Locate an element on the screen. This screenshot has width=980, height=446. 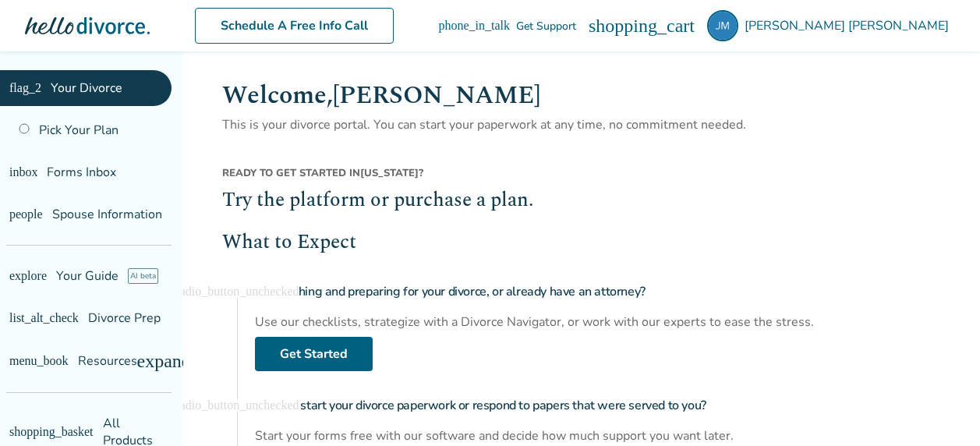
h4: Researching and preparing for your divorce, or already have an attorney? is located at coordinates (600, 292).